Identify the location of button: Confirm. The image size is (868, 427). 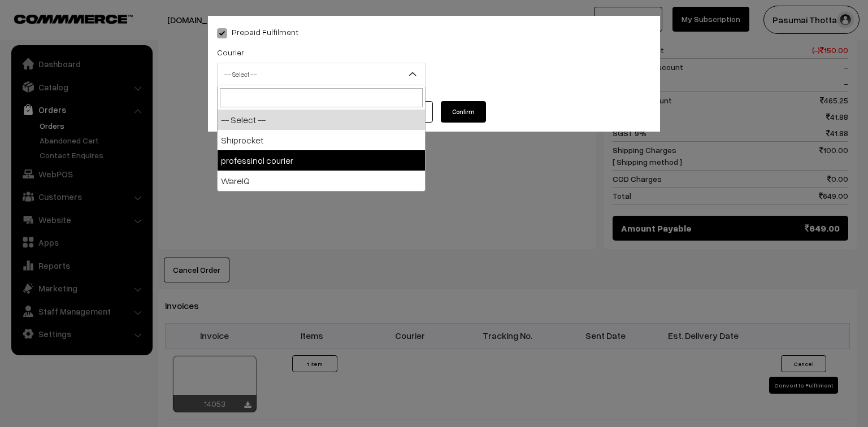
(463, 112).